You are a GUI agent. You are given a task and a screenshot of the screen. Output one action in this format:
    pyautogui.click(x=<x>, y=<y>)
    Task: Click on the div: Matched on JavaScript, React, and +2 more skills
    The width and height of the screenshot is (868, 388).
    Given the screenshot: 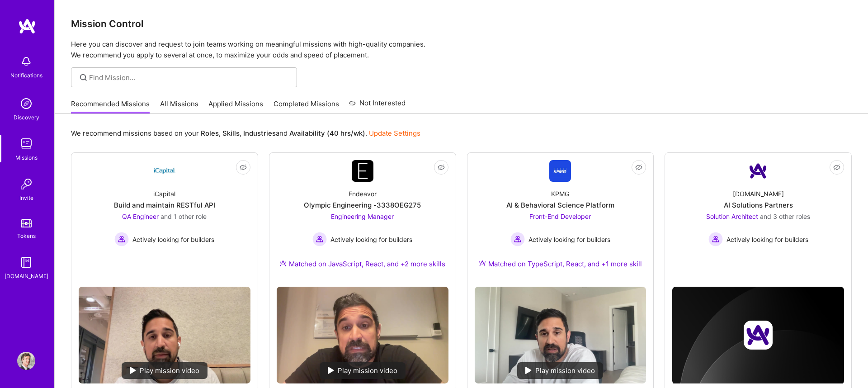 What is the action you would take?
    pyautogui.click(x=362, y=264)
    